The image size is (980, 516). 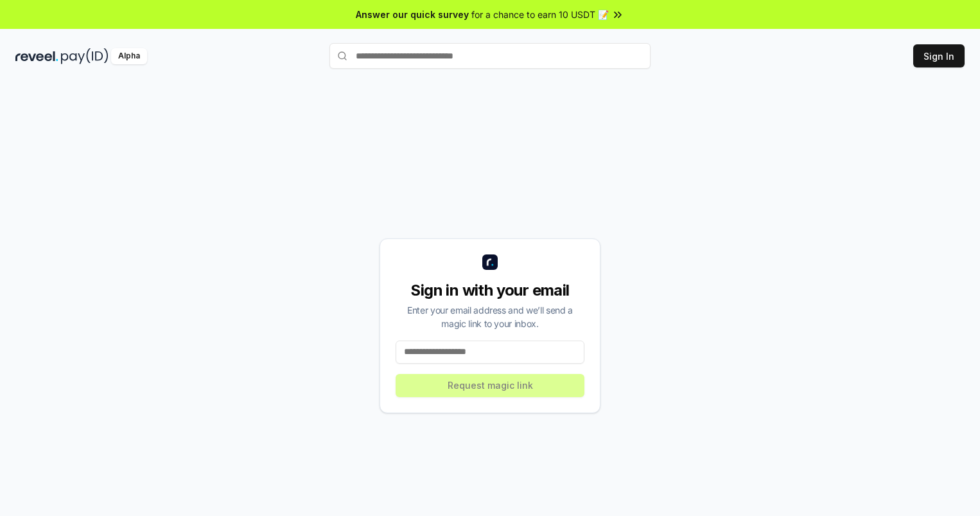 What do you see at coordinates (490, 317) in the screenshot?
I see `div: Enter your email address and we’ll send a magic link to your inbox.` at bounding box center [490, 317].